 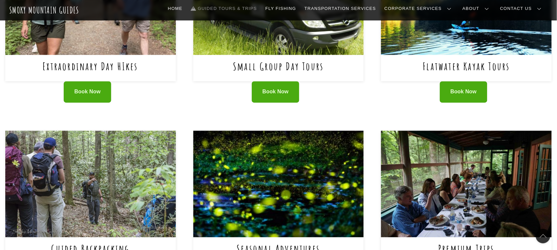 I want to click on img: Seasonal Adventures, so click(x=278, y=184).